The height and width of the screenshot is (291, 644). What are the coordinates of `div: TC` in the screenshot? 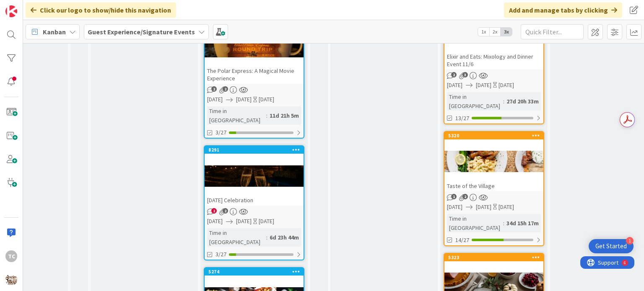 It's located at (11, 256).